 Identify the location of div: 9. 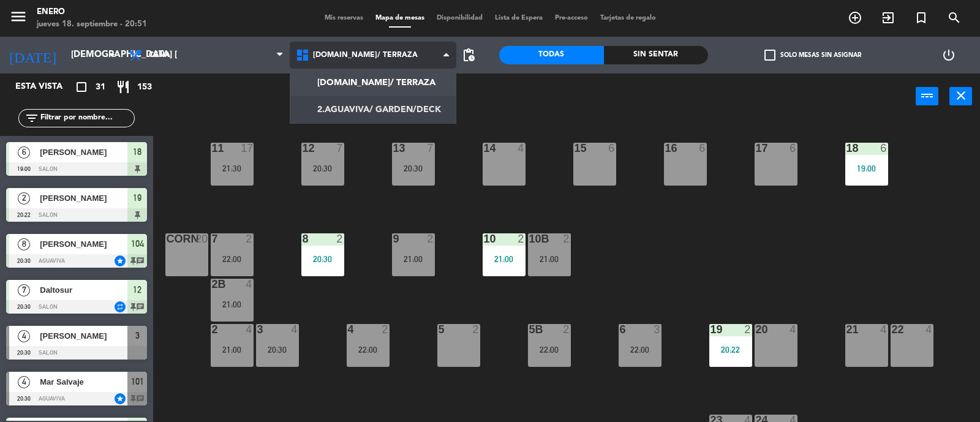
(393, 239).